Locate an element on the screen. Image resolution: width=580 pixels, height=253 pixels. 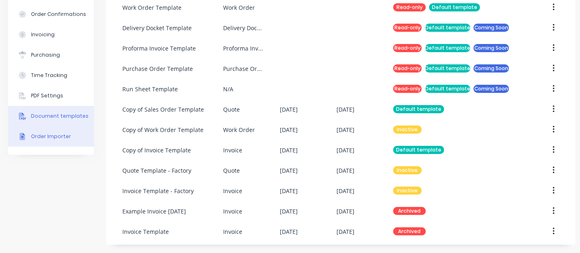
div: Order Importer is located at coordinates (51, 137).